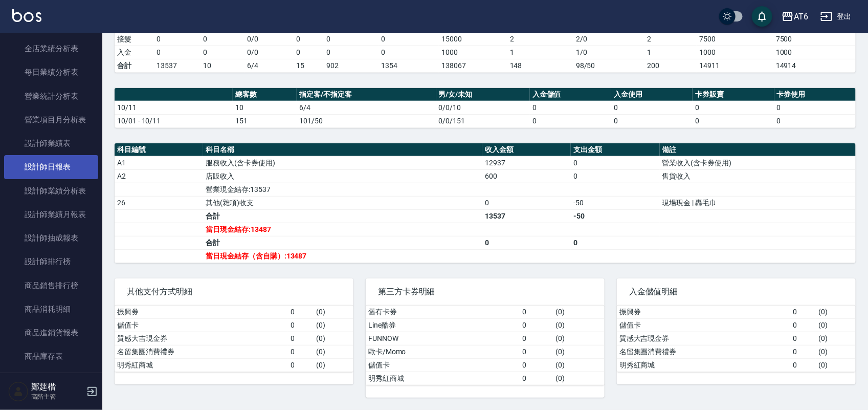 This screenshot has width=868, height=410. I want to click on a: 設計師日報表, so click(51, 167).